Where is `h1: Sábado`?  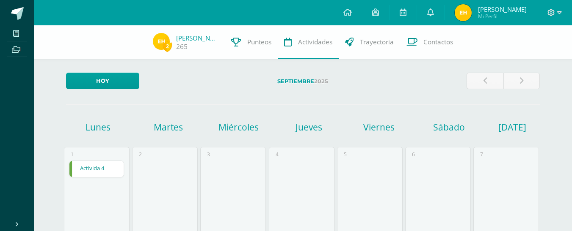
h1: Sábado is located at coordinates (449, 127).